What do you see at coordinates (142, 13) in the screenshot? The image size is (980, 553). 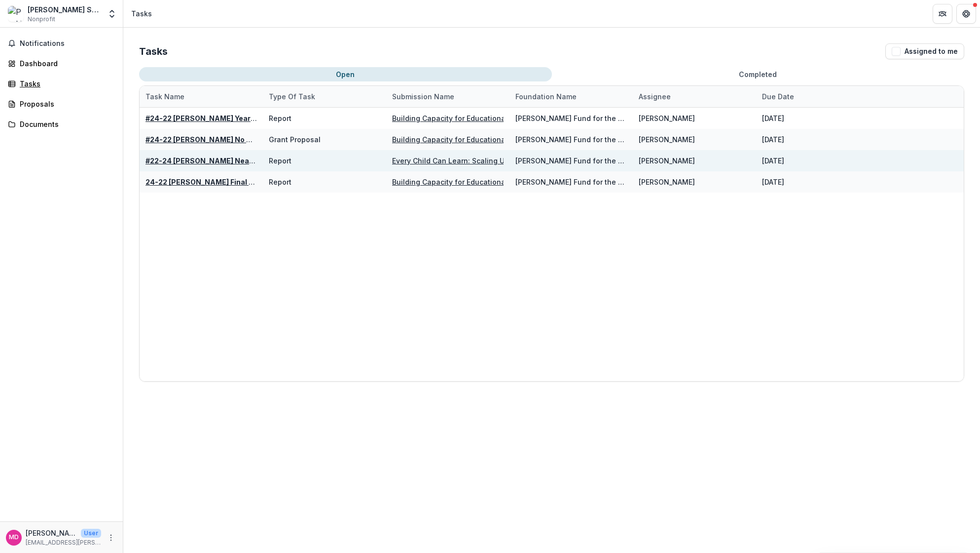 I see `nav: breadcrumb` at bounding box center [142, 13].